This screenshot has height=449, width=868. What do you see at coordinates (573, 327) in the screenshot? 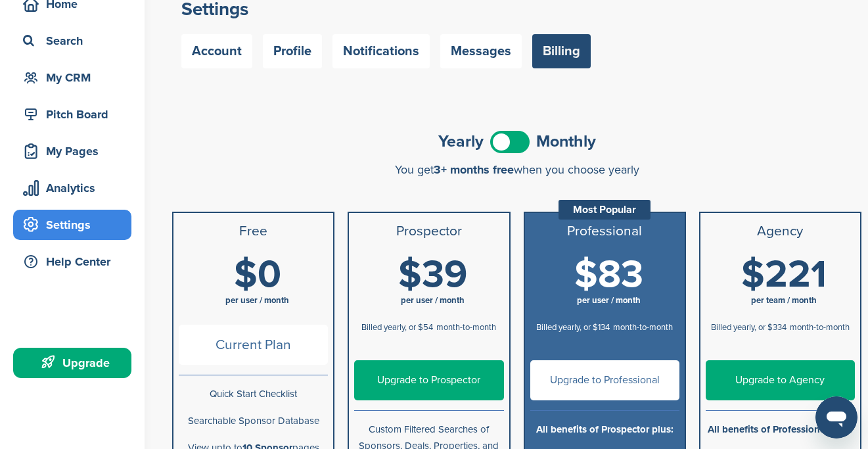
I see `span: Billed yearly, or $134` at bounding box center [573, 327].